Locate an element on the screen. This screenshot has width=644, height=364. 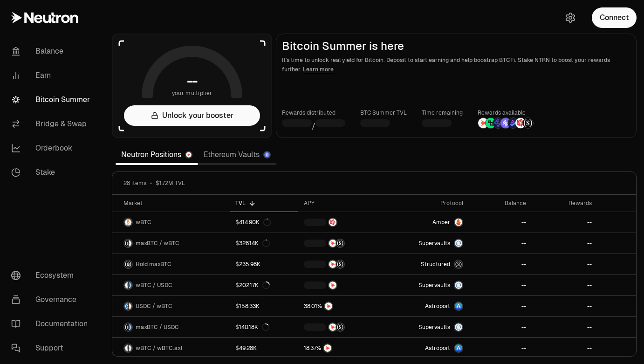
div: $328.14K is located at coordinates (252, 243).